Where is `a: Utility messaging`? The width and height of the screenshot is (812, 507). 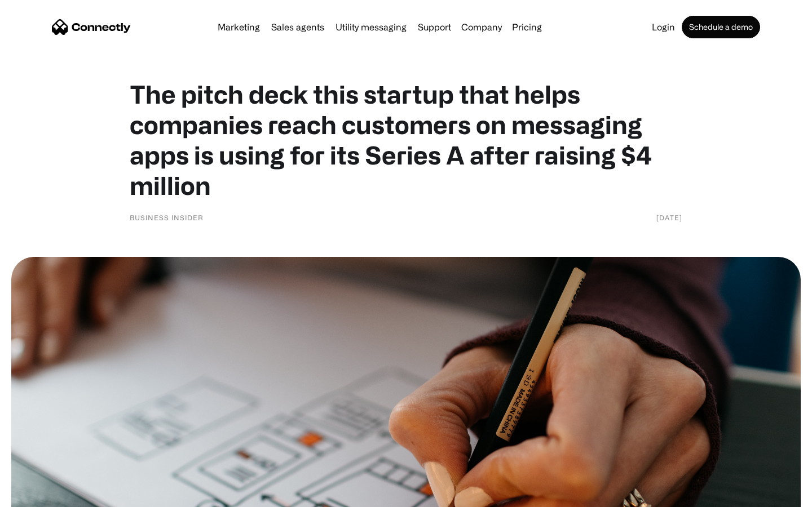 a: Utility messaging is located at coordinates (371, 27).